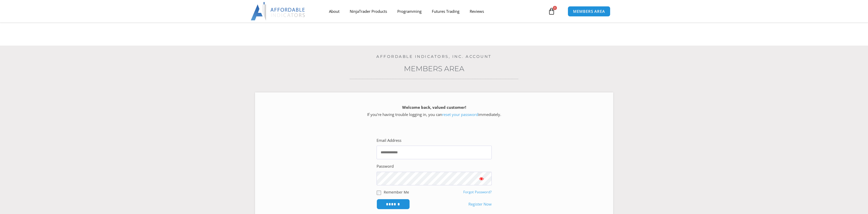 Image resolution: width=868 pixels, height=214 pixels. What do you see at coordinates (589, 11) in the screenshot?
I see `a: MEMBERS AREA` at bounding box center [589, 11].